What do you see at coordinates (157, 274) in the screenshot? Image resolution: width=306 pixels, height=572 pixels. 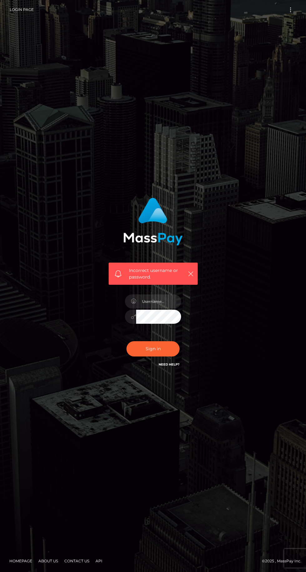 I see `span: Incorrect username or password.` at bounding box center [157, 274].